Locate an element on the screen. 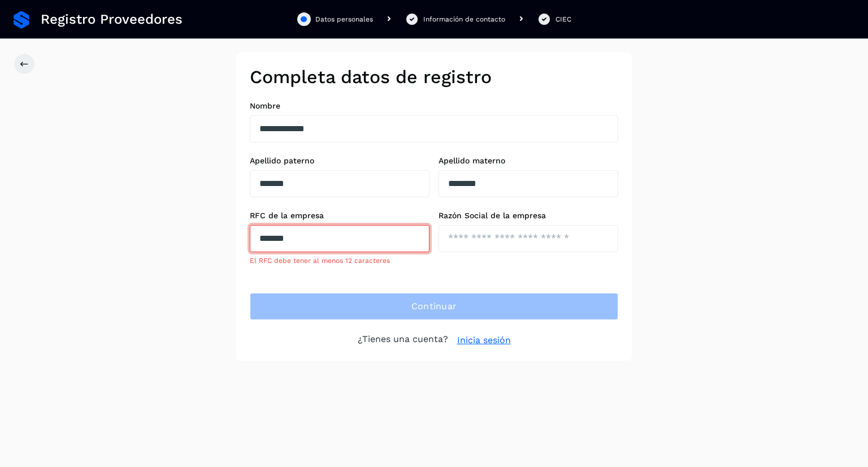 The height and width of the screenshot is (467, 868). span: El RFC debe tener al menos 12 caracteres is located at coordinates (320, 261).